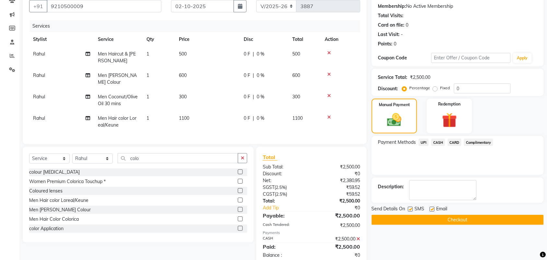 Image resolution: width=547 pixels, height=260 pixels. What do you see at coordinates (54, 219) in the screenshot?
I see `div: Men Hair Color Colorica` at bounding box center [54, 219].